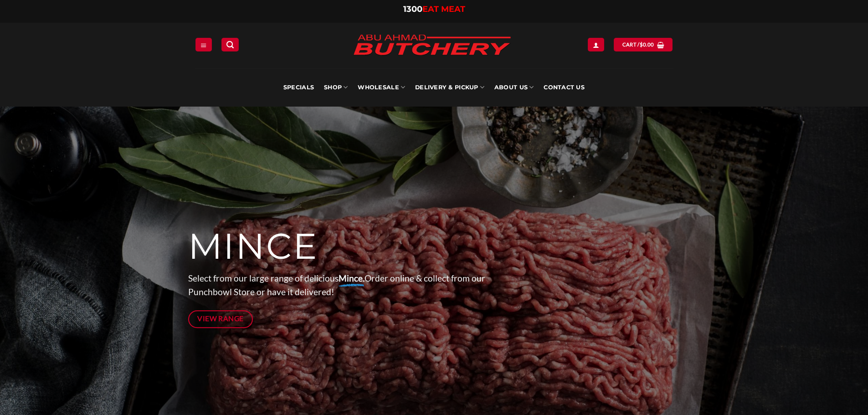 The height and width of the screenshot is (415, 868). I want to click on a: Wholesale, so click(382, 87).